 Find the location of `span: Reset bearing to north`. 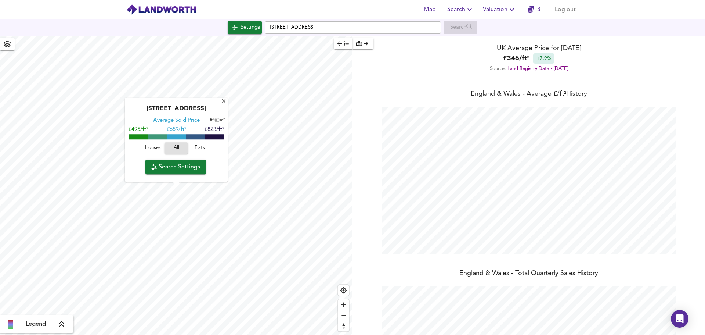

span: Reset bearing to north is located at coordinates (343, 326).